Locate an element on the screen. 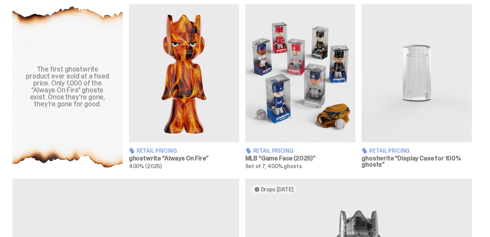 This screenshot has width=490, height=237. span: Set of 7, 400% ghosts is located at coordinates (274, 166).